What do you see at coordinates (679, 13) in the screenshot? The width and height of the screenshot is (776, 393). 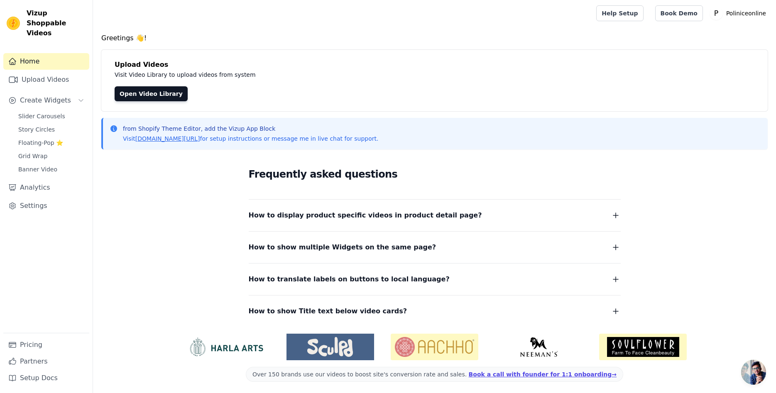 I see `a: Book Demo` at bounding box center [679, 13].